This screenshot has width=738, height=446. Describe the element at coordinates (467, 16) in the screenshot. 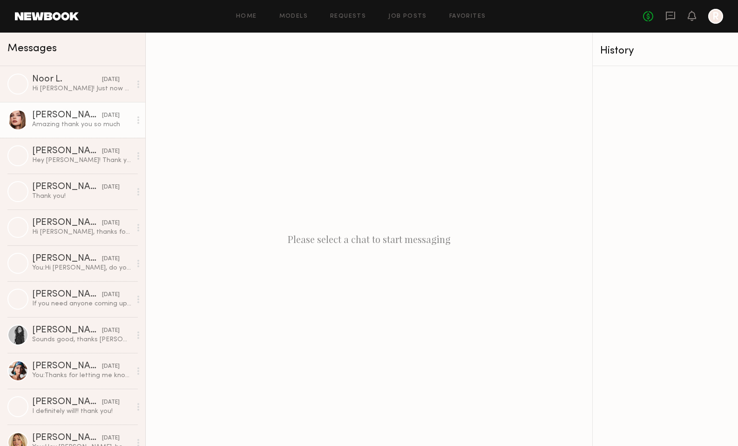

I see `a: Favorites` at that location.